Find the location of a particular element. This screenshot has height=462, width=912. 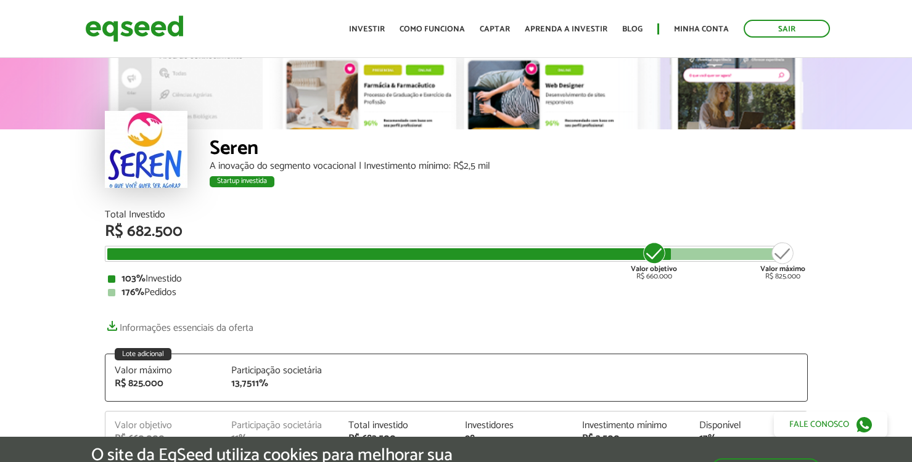

a: Investir is located at coordinates (367, 29).